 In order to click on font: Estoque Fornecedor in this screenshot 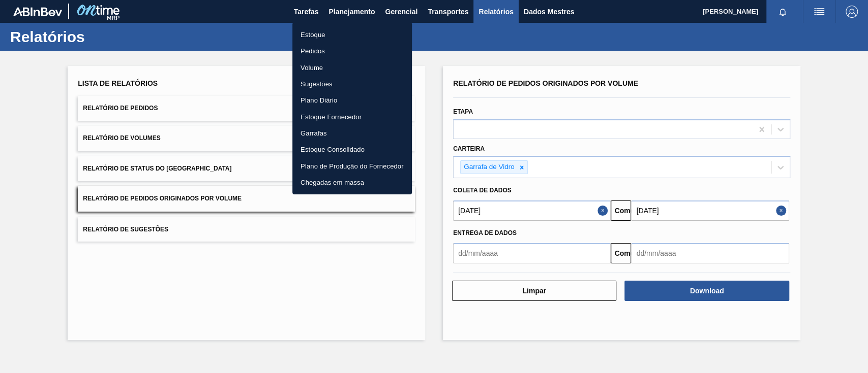, I will do `click(331, 117)`.